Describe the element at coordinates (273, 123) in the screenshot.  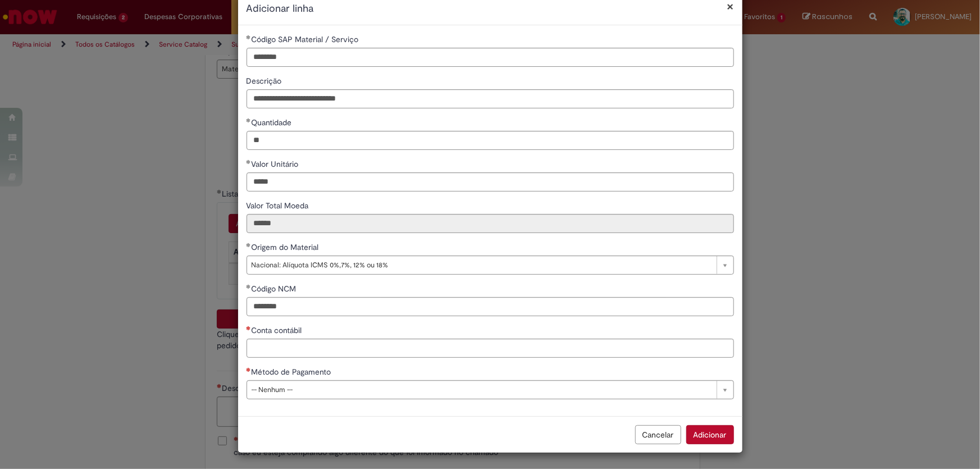
I see `span: Quantidade` at that location.